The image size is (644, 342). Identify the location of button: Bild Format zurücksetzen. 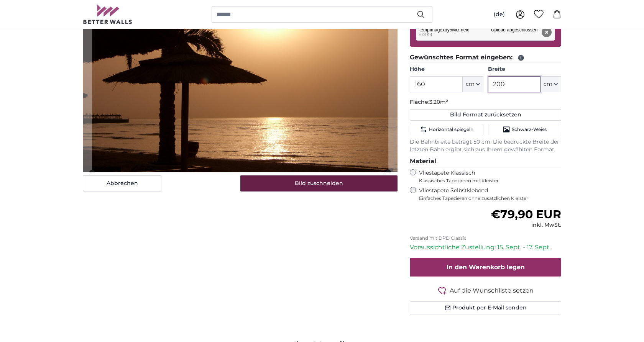
(485, 115).